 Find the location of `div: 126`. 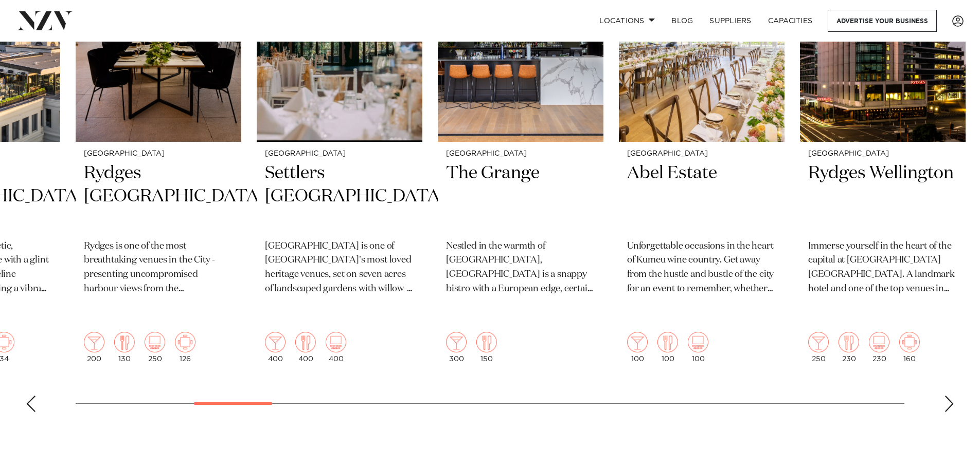

div: 126 is located at coordinates (185, 347).